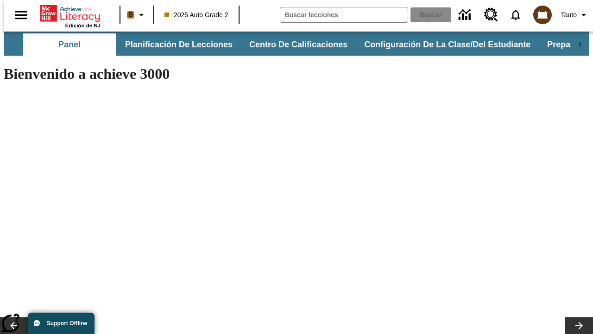 The width and height of the screenshot is (593, 334). Describe the element at coordinates (61, 323) in the screenshot. I see `button: Support Offline` at that location.